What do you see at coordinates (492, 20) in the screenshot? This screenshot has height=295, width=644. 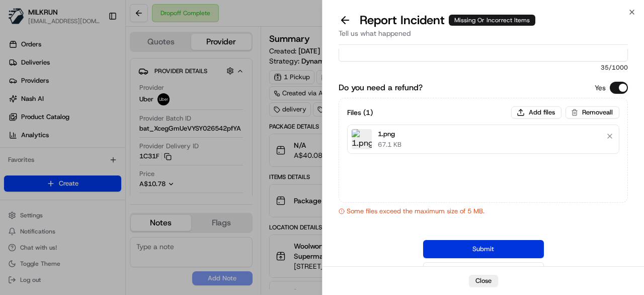 I see `div: Missing Or Incorrect Items` at bounding box center [492, 20].